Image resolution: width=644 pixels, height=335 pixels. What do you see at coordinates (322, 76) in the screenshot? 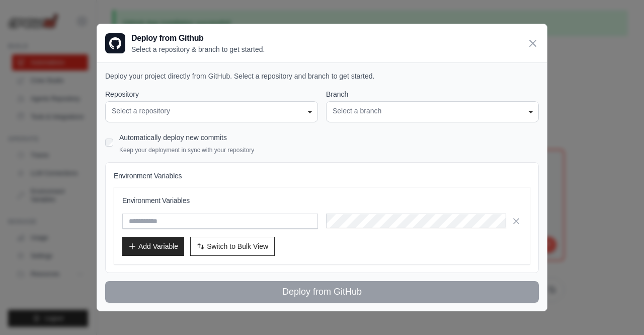
I see `p: Deploy your project directly from GitHub. Select a repository and branch to get started.` at bounding box center [322, 76].